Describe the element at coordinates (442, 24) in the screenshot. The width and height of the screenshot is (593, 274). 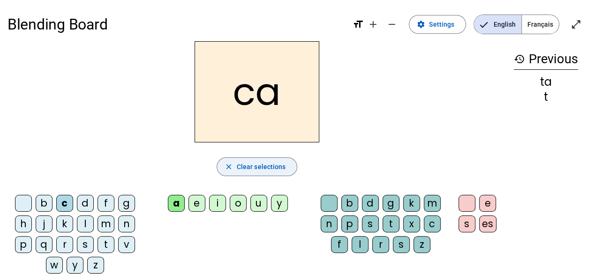
I see `span: Settings` at that location.